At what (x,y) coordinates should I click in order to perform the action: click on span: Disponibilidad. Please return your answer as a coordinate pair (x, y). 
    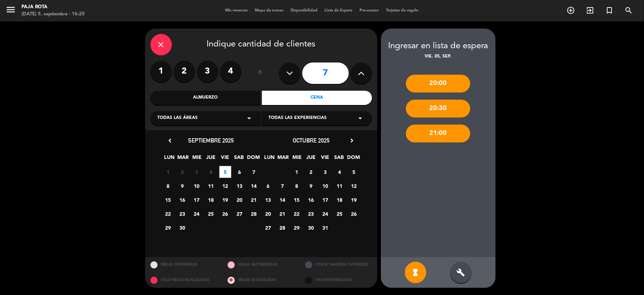
    Looking at the image, I should click on (304, 11).